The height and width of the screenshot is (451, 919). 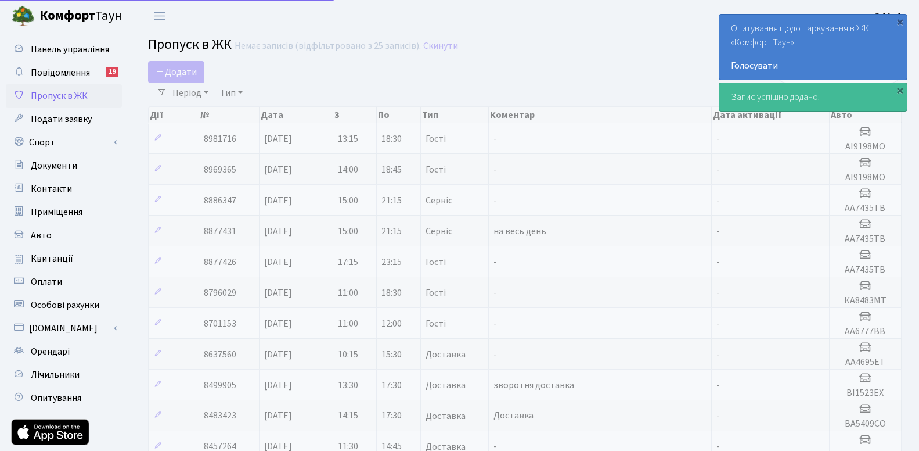 I want to click on th: З, so click(x=355, y=115).